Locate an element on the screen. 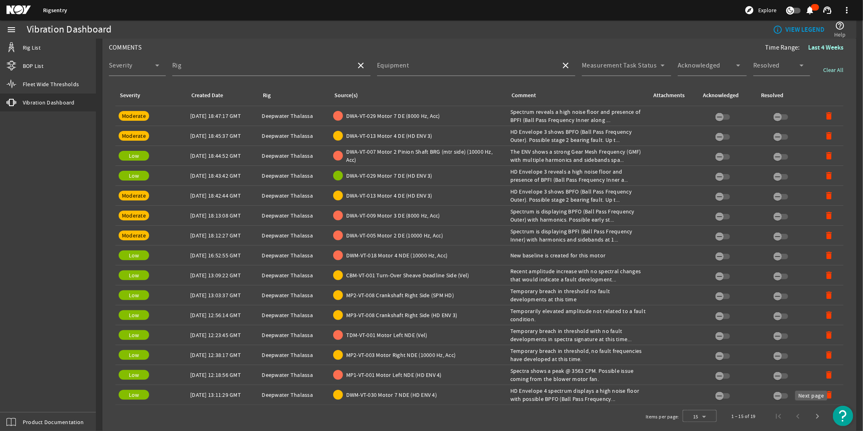  input: Select a Rig is located at coordinates (261, 69).